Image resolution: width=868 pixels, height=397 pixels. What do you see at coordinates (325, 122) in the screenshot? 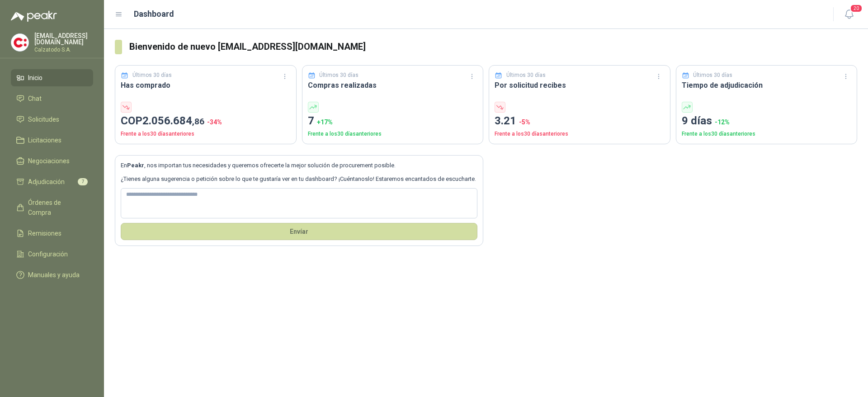
I see `span: + 17 %` at bounding box center [325, 122].